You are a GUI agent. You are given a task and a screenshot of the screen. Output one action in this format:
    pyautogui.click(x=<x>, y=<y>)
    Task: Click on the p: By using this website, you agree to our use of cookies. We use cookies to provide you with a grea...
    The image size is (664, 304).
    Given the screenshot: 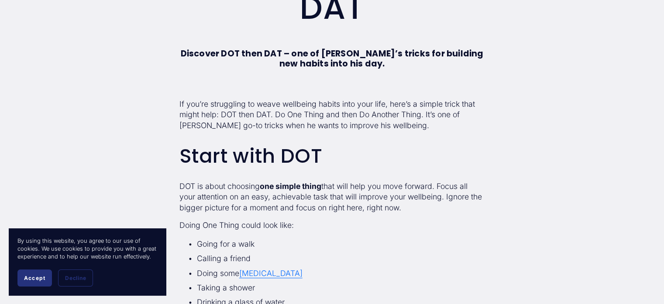 What is the action you would take?
    pyautogui.click(x=87, y=248)
    